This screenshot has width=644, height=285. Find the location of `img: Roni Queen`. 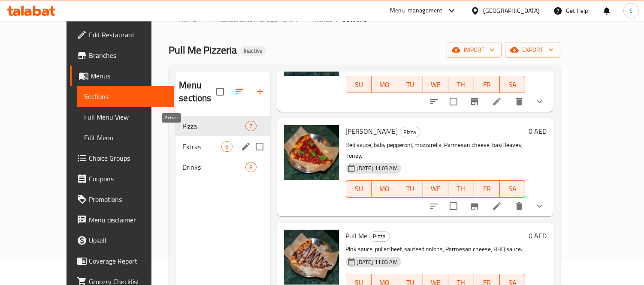

img: Roni Queen is located at coordinates (311, 153).